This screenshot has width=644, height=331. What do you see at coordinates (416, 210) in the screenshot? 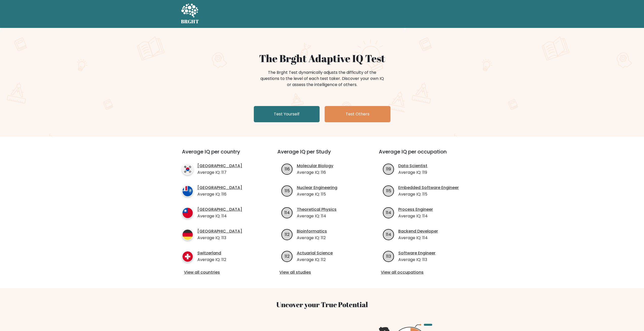
I see `a: Process Engineer` at bounding box center [416, 210].